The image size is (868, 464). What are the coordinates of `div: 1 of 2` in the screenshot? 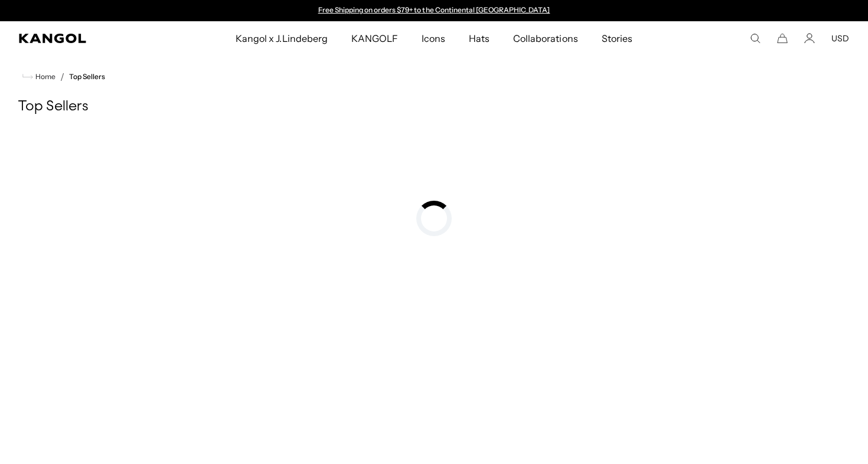 It's located at (434, 10).